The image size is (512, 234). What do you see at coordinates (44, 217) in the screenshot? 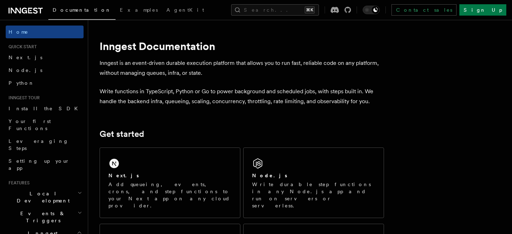
I see `button: Events & Triggers` at bounding box center [44, 217].